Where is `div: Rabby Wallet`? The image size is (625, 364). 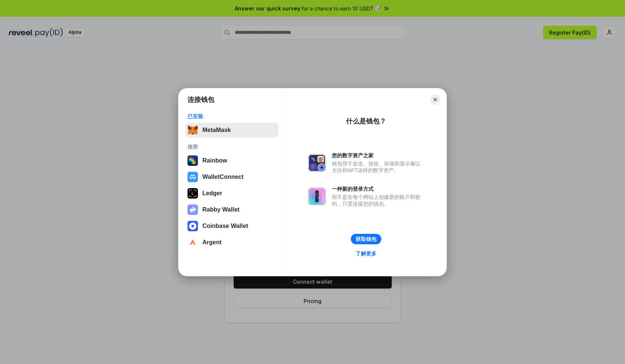 div: Rabby Wallet is located at coordinates (221, 210).